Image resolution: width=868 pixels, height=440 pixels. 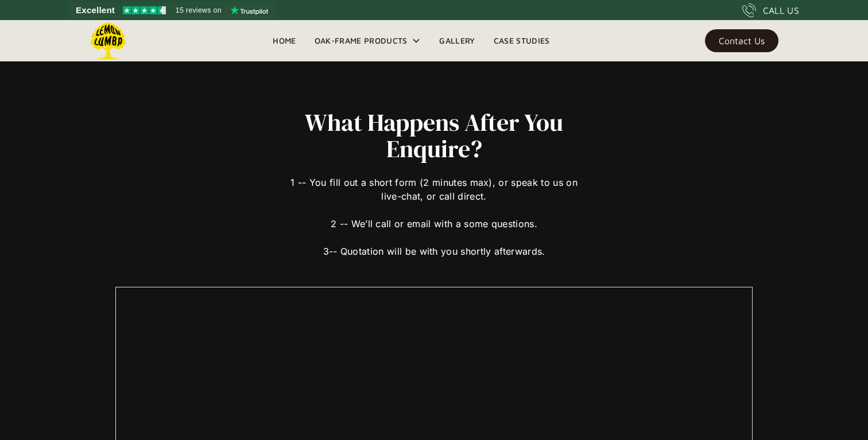 I want to click on div: CALL US, so click(x=781, y=11).